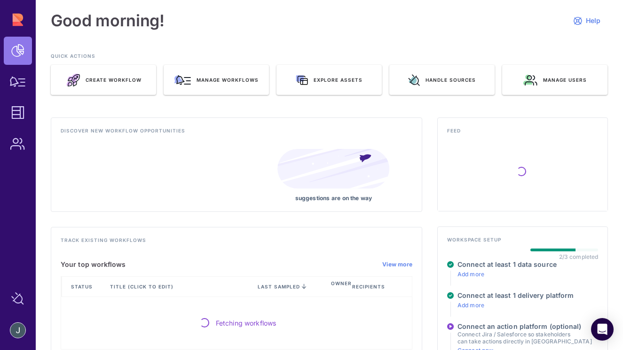 The width and height of the screenshot is (623, 350). Describe the element at coordinates (333, 198) in the screenshot. I see `p: suggestions are on the way` at that location.